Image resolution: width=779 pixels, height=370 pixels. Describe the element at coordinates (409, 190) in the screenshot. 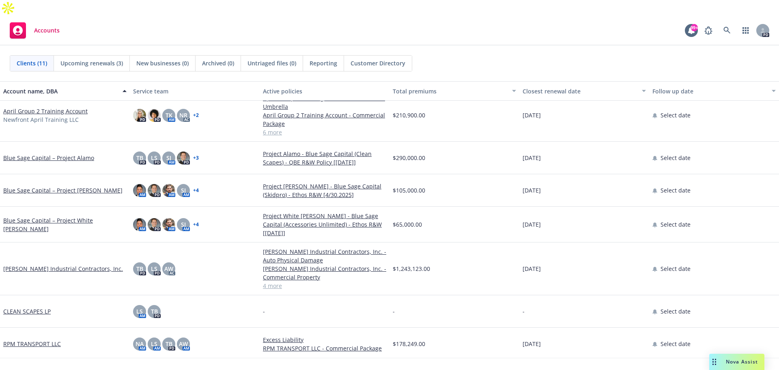

I see `span: $105,000.00` at that location.